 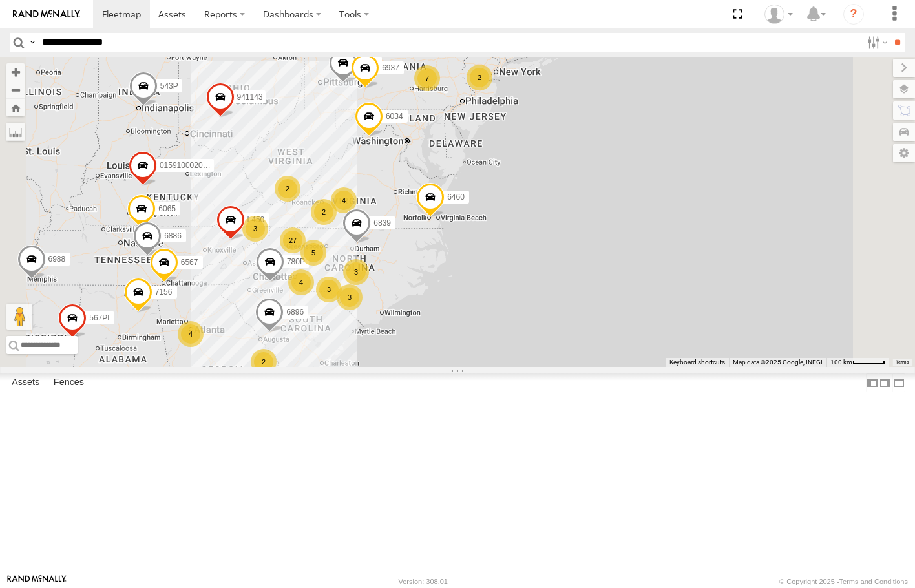 I want to click on label: Map Settings, so click(x=904, y=153).